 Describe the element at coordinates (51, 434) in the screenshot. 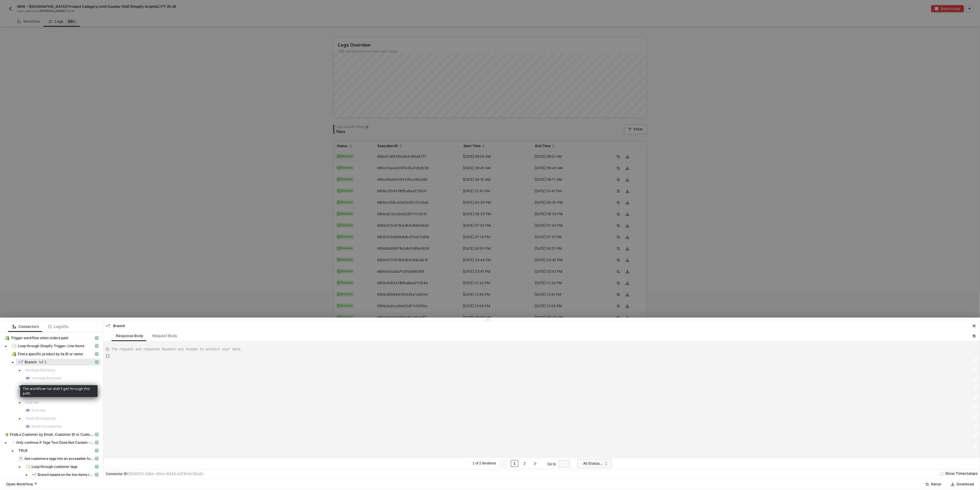

I see `span: Finds a Customer by Email, Customer ID or Customer Phone Number` at that location.